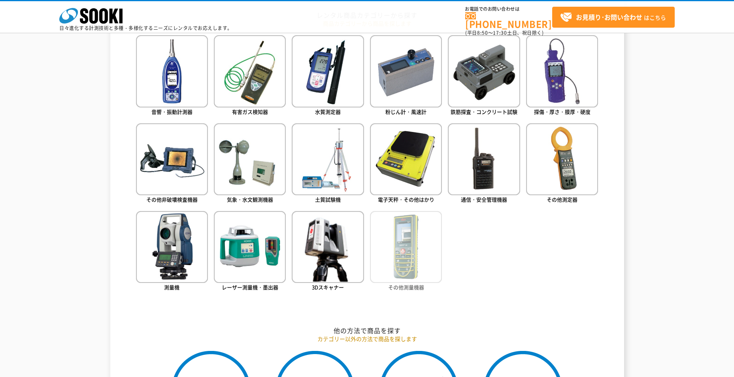 The height and width of the screenshot is (377, 734). What do you see at coordinates (609, 17) in the screenshot?
I see `strong: お見積り･お問い合わせ` at bounding box center [609, 17].